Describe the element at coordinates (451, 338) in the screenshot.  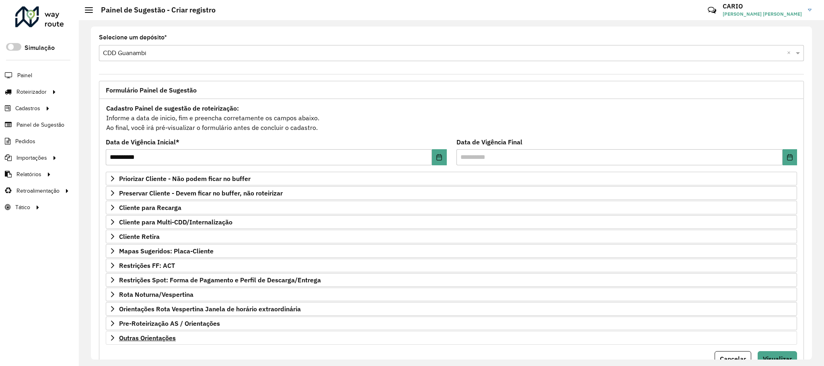
I see `a: Outras Orientações` at that location.